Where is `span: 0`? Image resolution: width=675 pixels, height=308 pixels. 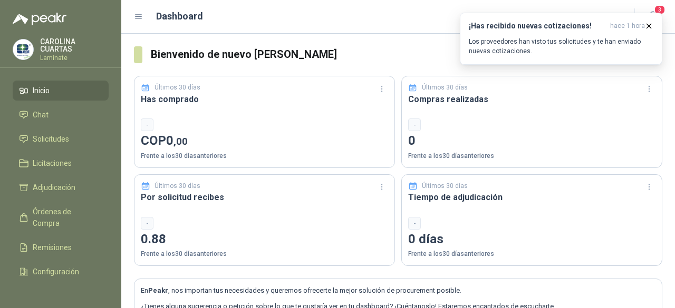 span: 0 is located at coordinates (177, 141).